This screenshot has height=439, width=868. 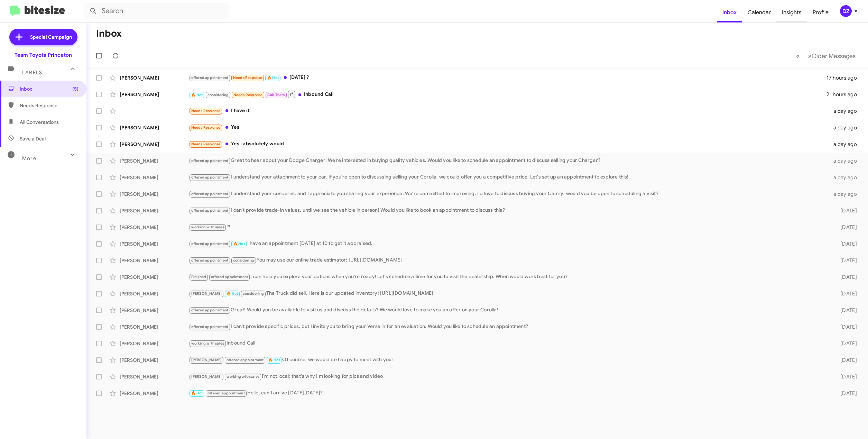 What do you see at coordinates (792, 12) in the screenshot?
I see `a: Insights` at bounding box center [792, 12].